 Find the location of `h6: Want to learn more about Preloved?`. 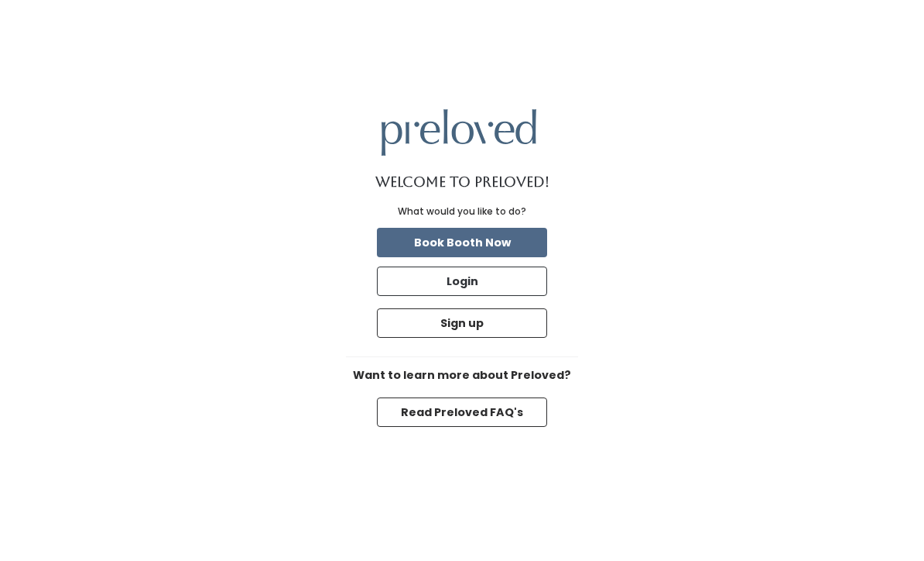

h6: Want to learn more about Preloved? is located at coordinates (462, 376).